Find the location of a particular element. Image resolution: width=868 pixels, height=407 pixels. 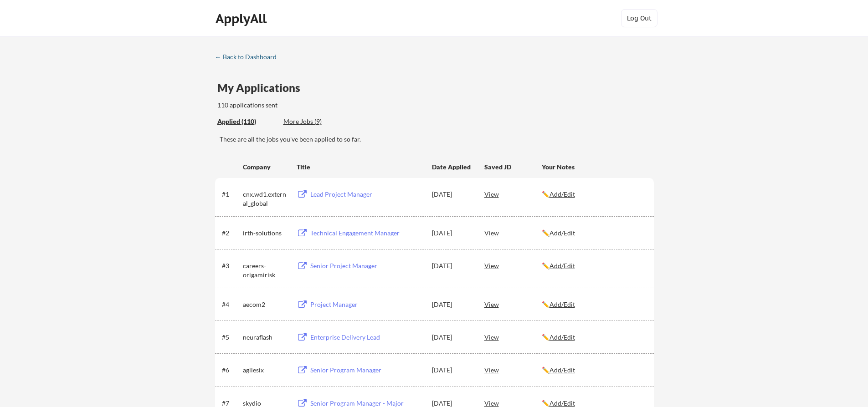

div: aecom2 is located at coordinates (265, 304).